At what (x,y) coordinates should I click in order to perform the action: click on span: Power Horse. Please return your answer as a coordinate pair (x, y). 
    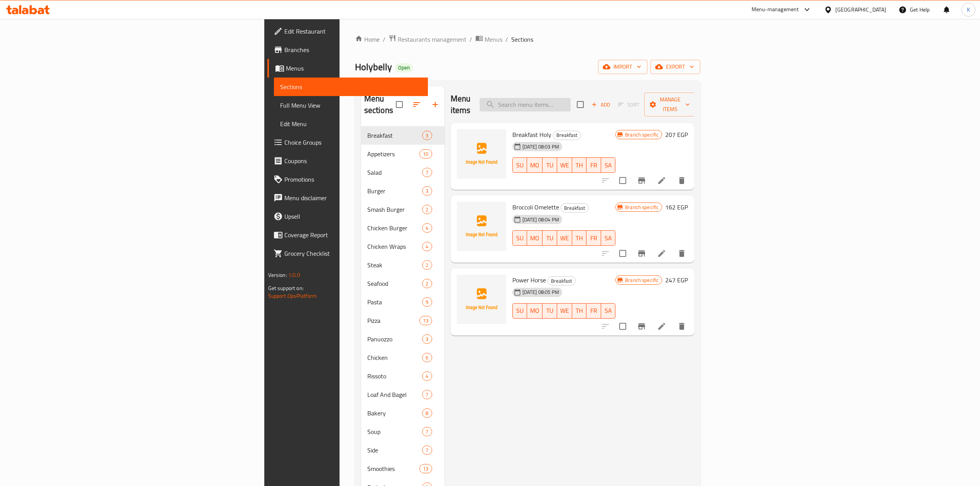
    Looking at the image, I should click on (529, 280).